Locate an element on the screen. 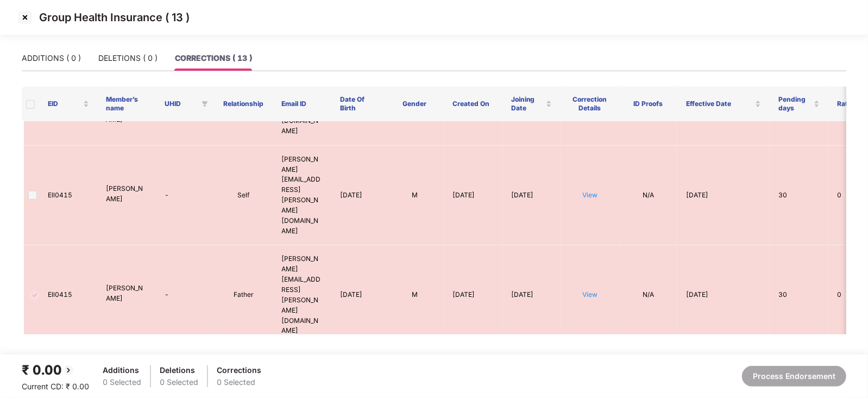 This screenshot has height=398, width=868. th: Created On is located at coordinates (473, 104).